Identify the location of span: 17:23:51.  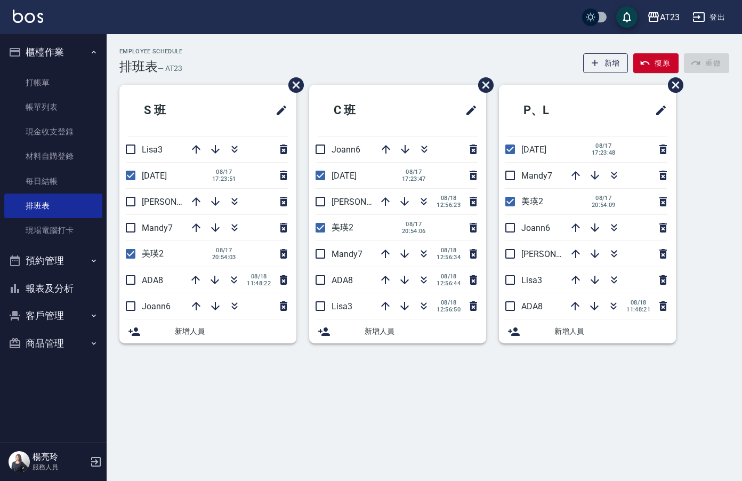
(224, 178).